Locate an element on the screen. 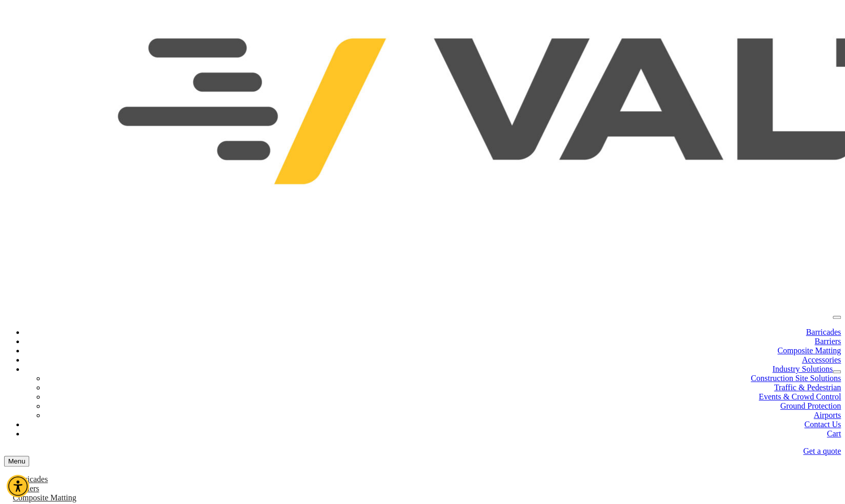 This screenshot has width=845, height=504. div: Accessibility Menu is located at coordinates (18, 486).